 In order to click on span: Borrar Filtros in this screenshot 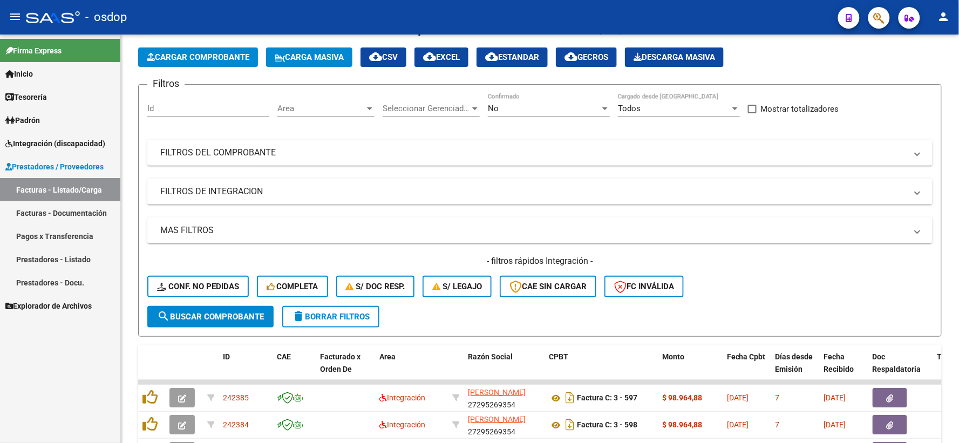, I will do `click(331, 317)`.